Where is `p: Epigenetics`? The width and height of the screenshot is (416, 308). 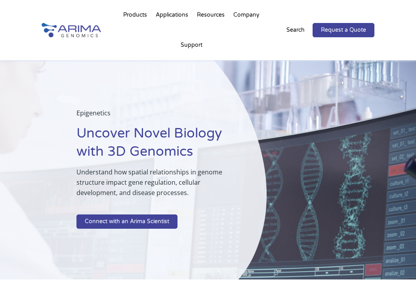 p: Epigenetics is located at coordinates (152, 116).